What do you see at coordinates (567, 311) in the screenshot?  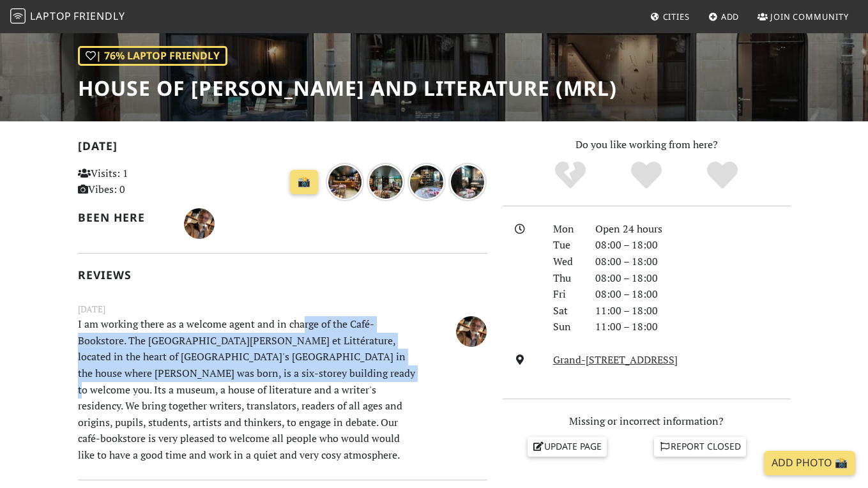 I see `div: Sat` at bounding box center [567, 311].